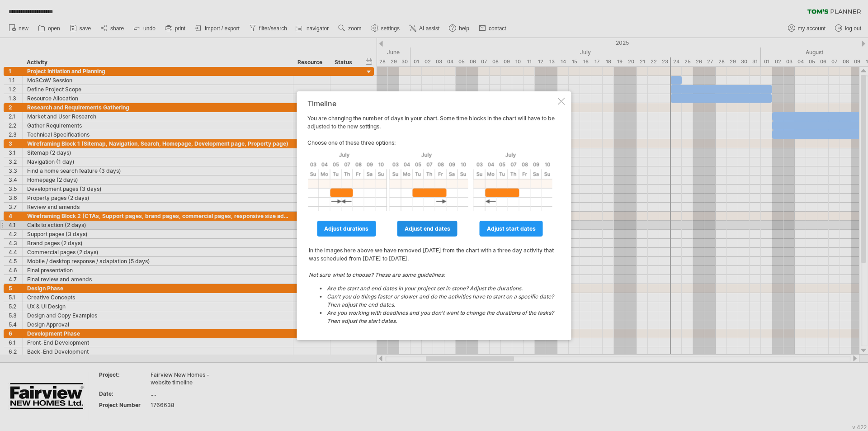  Describe the element at coordinates (427, 228) in the screenshot. I see `a: adjust end dates` at that location.